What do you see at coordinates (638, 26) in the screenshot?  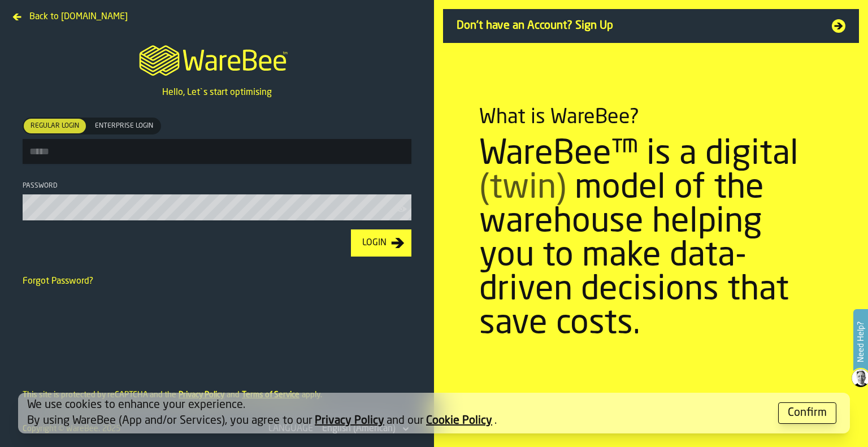 I see `span: Don't have an Account? Sign Up` at bounding box center [638, 26].